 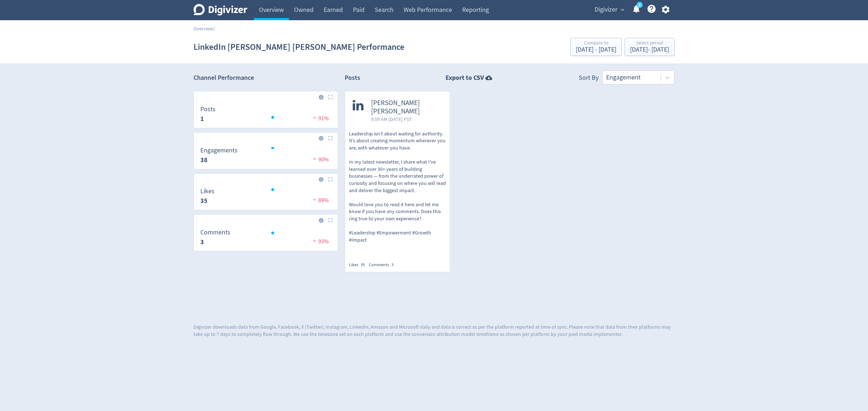 I want to click on svg: Likes 47, so click(x=266, y=197).